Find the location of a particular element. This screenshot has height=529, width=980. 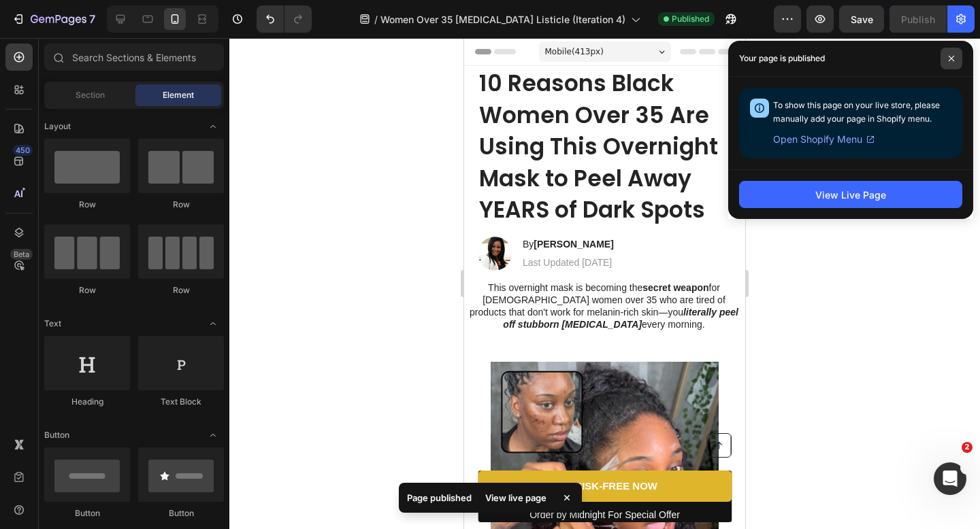

strong: 10 Reasons Black Women Over 35 Are Using This Overnight Mask to Peel Away YEARS of Dark Spots is located at coordinates (134, 108).